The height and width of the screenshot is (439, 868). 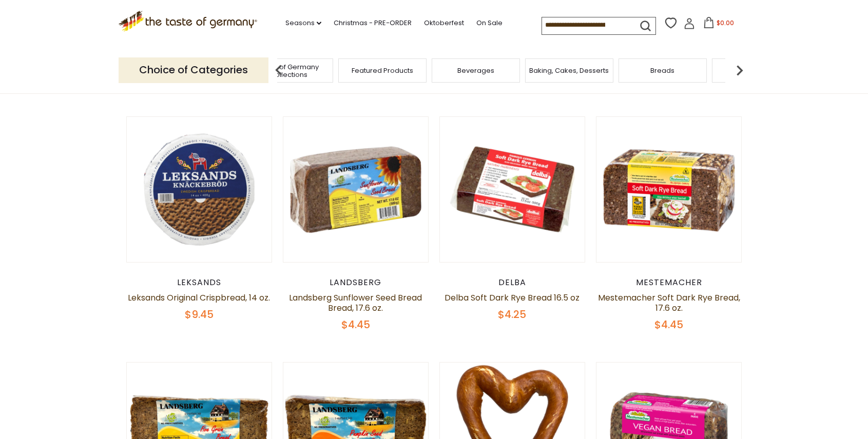 What do you see at coordinates (725, 23) in the screenshot?
I see `span: $0.00` at bounding box center [725, 23].